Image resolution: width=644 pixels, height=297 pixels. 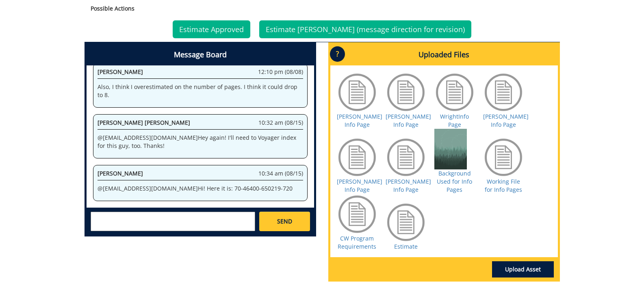 I want to click on span: 10:34 am (08/15), so click(x=281, y=174).